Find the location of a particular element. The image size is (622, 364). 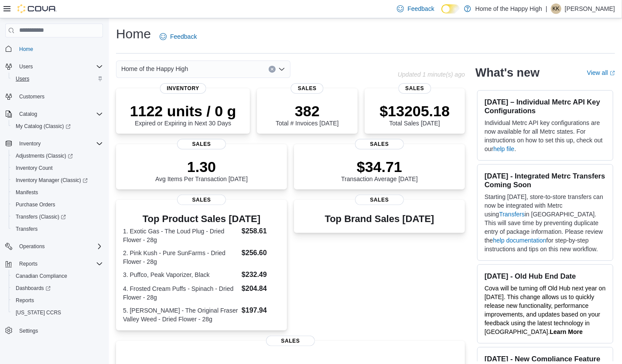

input: Dark Mode is located at coordinates (450, 9).